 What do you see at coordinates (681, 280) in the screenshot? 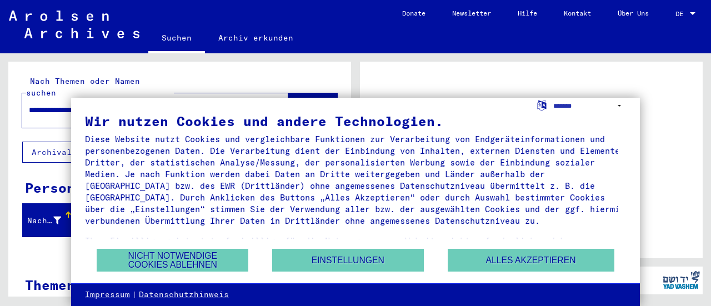
I see `img: yv_logo.png` at bounding box center [681, 280].